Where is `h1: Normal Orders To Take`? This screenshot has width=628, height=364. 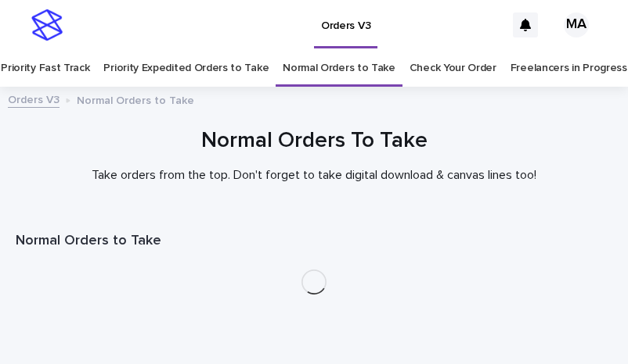
h1: Normal Orders To Take is located at coordinates (314, 141).